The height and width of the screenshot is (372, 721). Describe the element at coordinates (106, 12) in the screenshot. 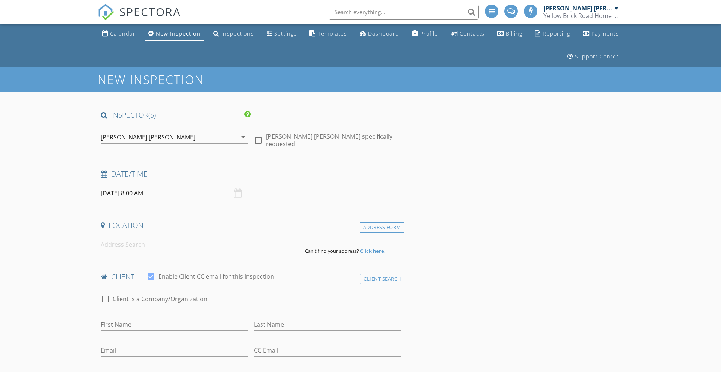

I see `img: The Best Home Inspection Software - Spectora` at that location.